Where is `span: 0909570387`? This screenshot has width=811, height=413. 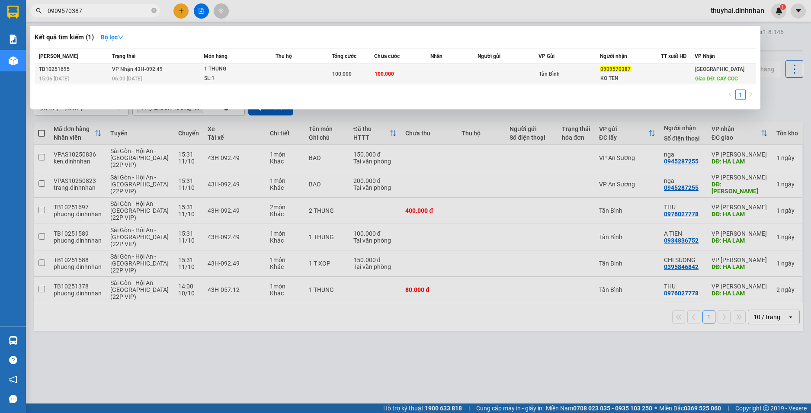 span: 0909570387 is located at coordinates (615, 69).